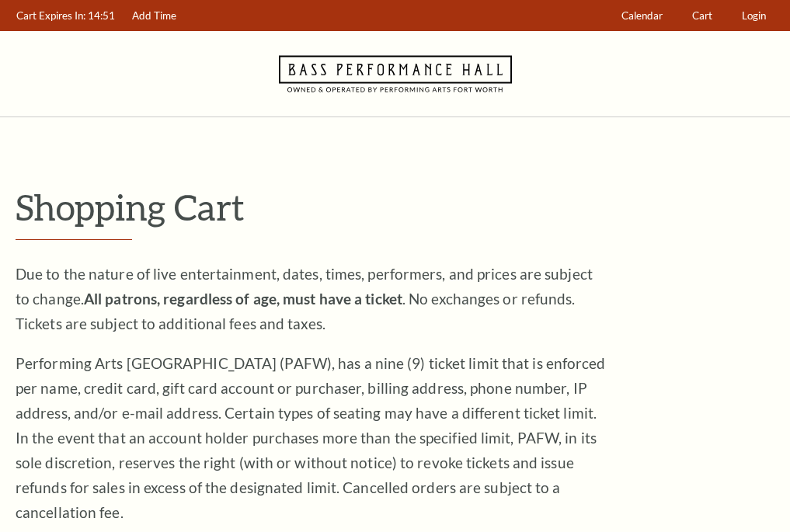 The height and width of the screenshot is (532, 790). What do you see at coordinates (304, 298) in the screenshot?
I see `span: Due to the nature of live entertainment, dates, times, performers, and prices are subject to chan...` at bounding box center [304, 298].